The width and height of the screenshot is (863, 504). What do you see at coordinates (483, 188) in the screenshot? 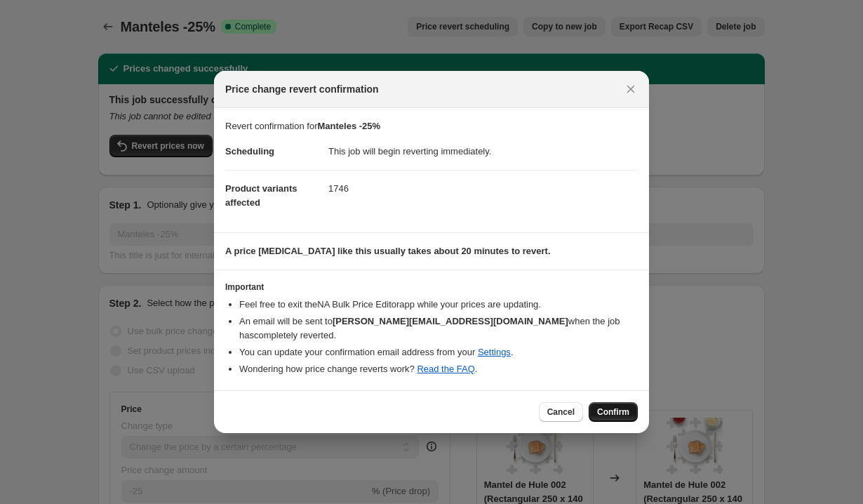
I see `dd: 1746` at bounding box center [483, 188].